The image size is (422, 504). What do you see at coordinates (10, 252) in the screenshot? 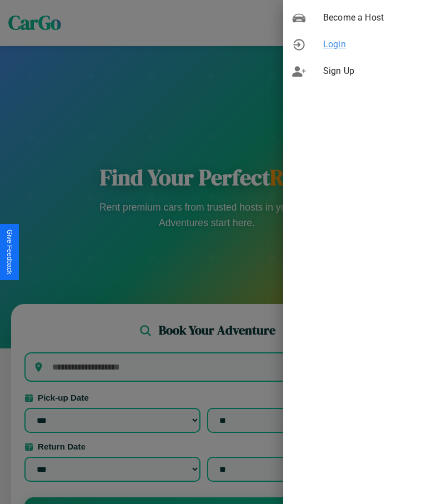
I see `div: Give Feedback` at bounding box center [10, 252].